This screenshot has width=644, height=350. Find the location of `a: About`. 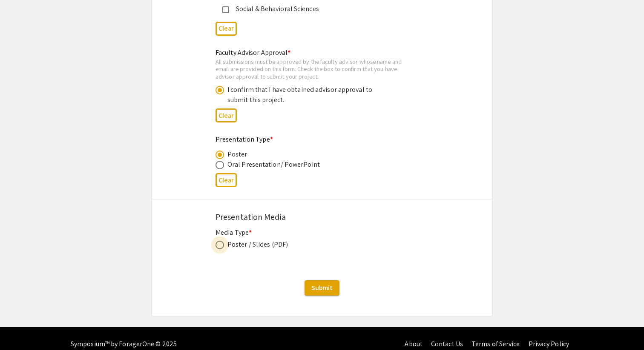

a: About is located at coordinates (414, 344).